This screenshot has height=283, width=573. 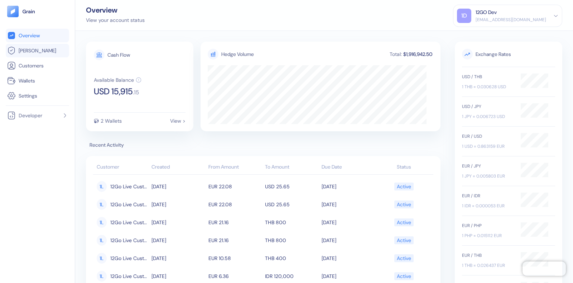 I want to click on div: 1 THB = 0.026437 EUR, so click(x=488, y=265).